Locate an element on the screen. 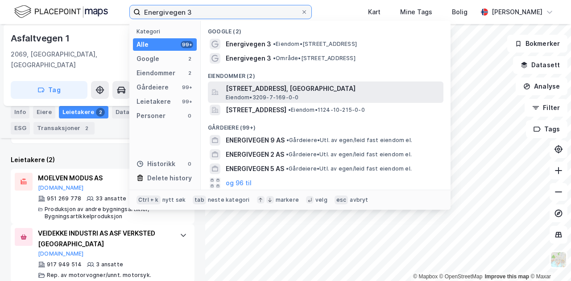 This screenshot has height=281, width=571. div: Produksjon av andre bygningsartikler, Bygningsartikkelproduksjon is located at coordinates (107, 213).